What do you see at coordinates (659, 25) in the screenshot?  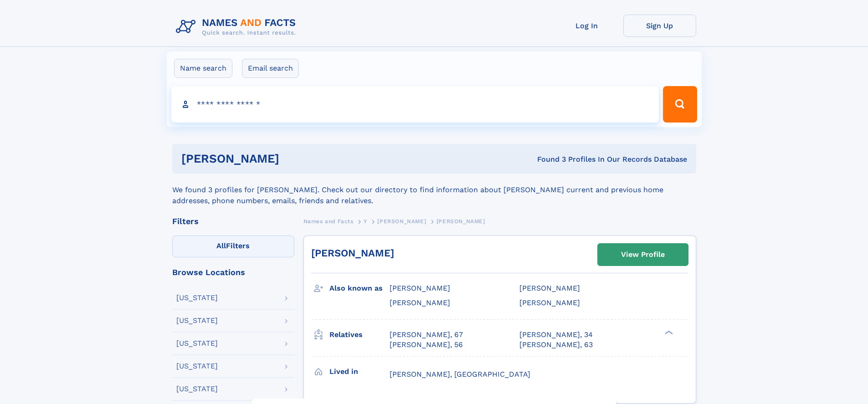 I see `a: Sign Up` at bounding box center [659, 25].